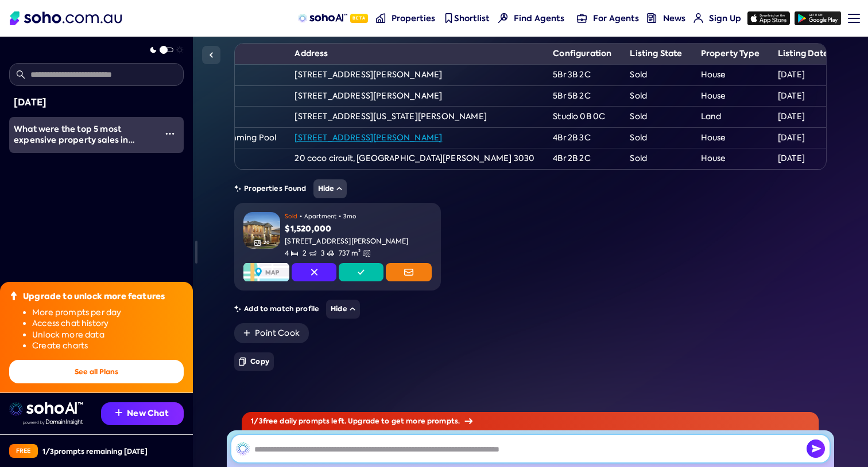  I want to click on img: sohoai logo, so click(46, 409).